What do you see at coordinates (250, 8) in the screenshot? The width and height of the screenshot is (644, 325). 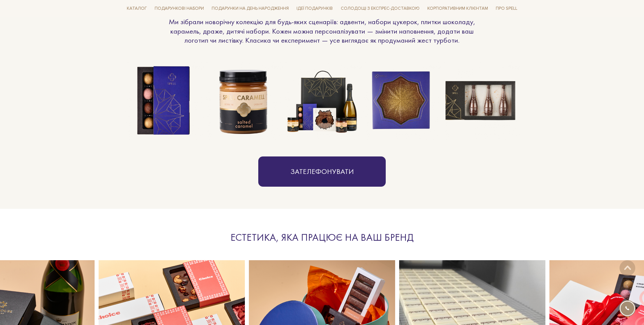 I see `a: Подарунки на День народження` at bounding box center [250, 8].